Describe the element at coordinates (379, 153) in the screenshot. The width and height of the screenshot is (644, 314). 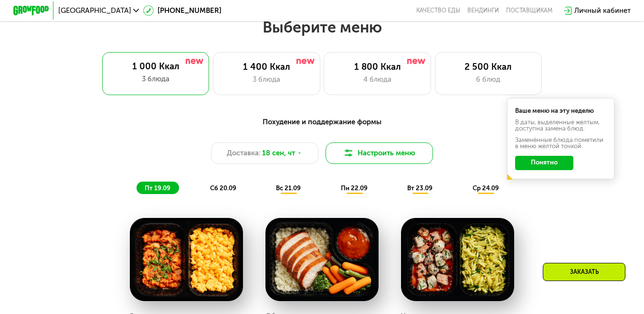
I see `button: Настроить меню` at that location.